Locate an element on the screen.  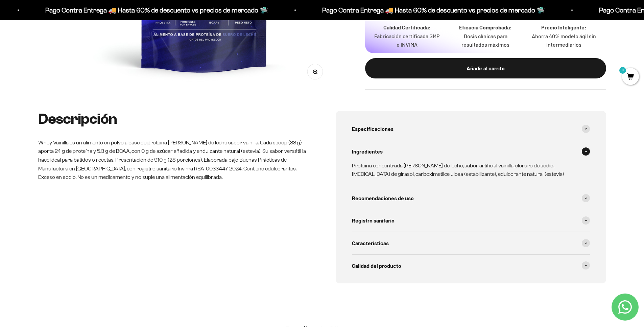
summary: Registro sanitario is located at coordinates (471, 221).